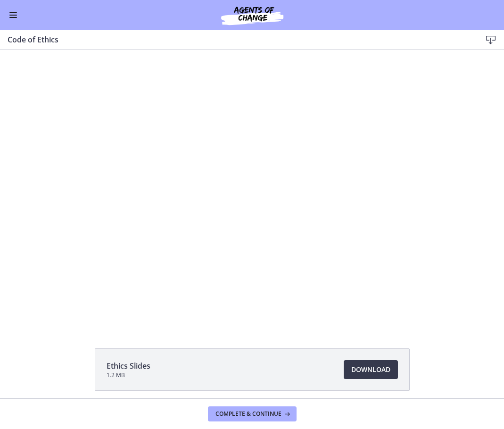  What do you see at coordinates (128, 375) in the screenshot?
I see `span: 1.2 MB` at bounding box center [128, 375].